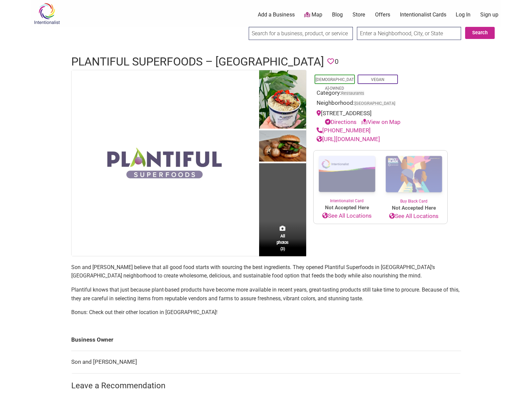  I want to click on a: Vegan, so click(378, 79).